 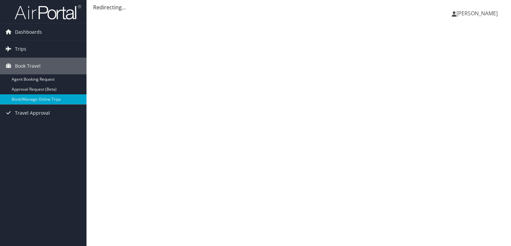 I want to click on img: airportal-logo.png, so click(x=48, y=12).